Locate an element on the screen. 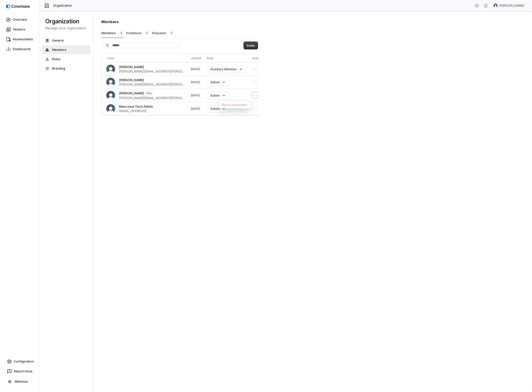 The image size is (532, 392). span: Organization is located at coordinates (63, 6).